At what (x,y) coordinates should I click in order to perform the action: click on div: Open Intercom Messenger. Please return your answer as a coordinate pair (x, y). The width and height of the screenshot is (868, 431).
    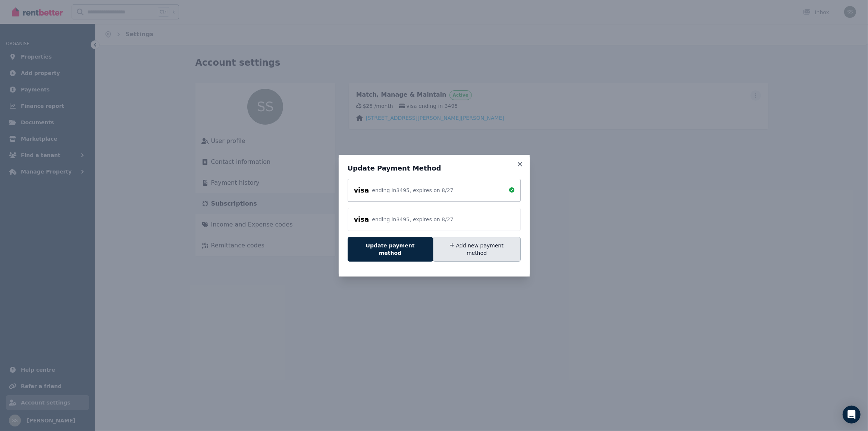
    Looking at the image, I should click on (852, 415).